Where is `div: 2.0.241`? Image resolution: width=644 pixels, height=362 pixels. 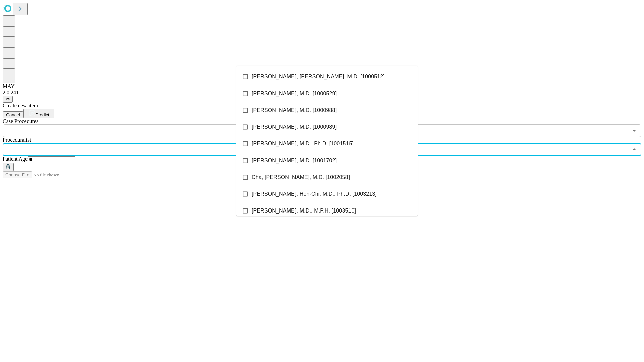
div: 2.0.241 is located at coordinates (322, 93).